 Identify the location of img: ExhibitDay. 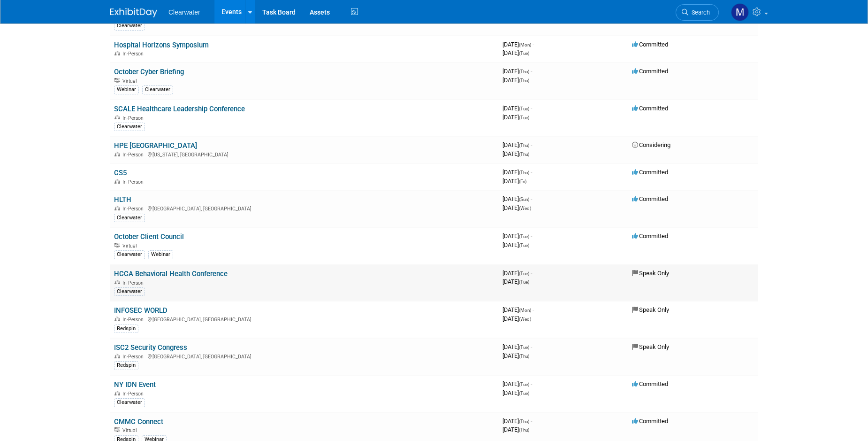
(133, 13).